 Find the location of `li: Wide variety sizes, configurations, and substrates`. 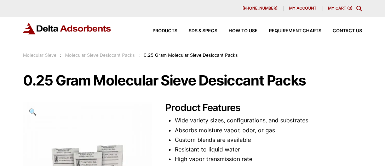

li: Wide variety sizes, configurations, and substrates is located at coordinates (268, 120).